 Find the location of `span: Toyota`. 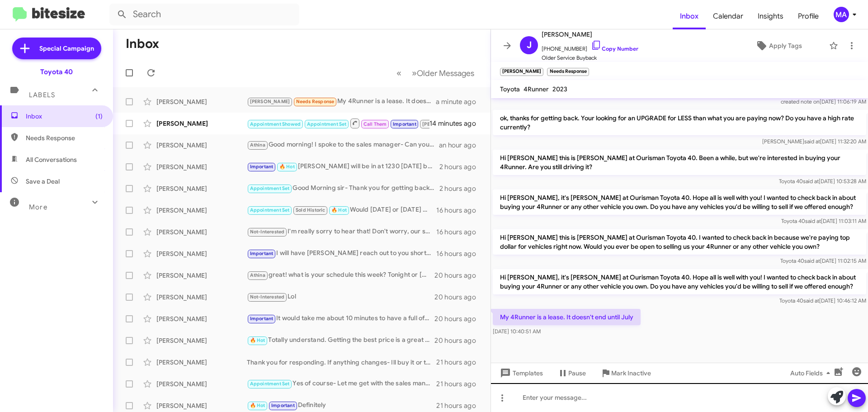

span: Toyota is located at coordinates (510, 89).